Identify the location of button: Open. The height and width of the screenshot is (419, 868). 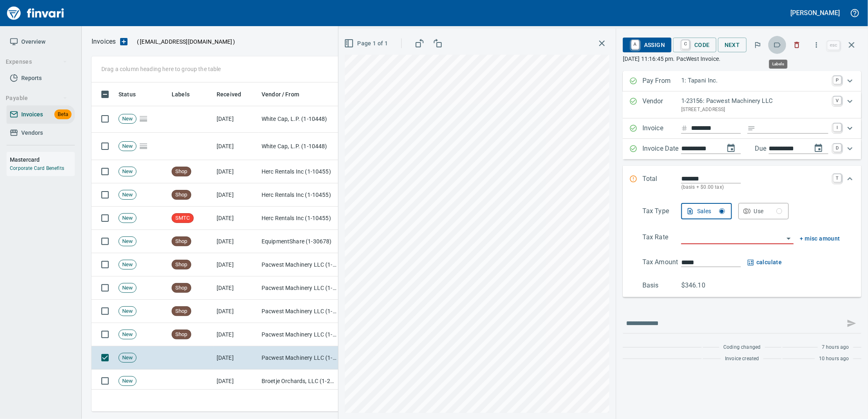
(789, 238).